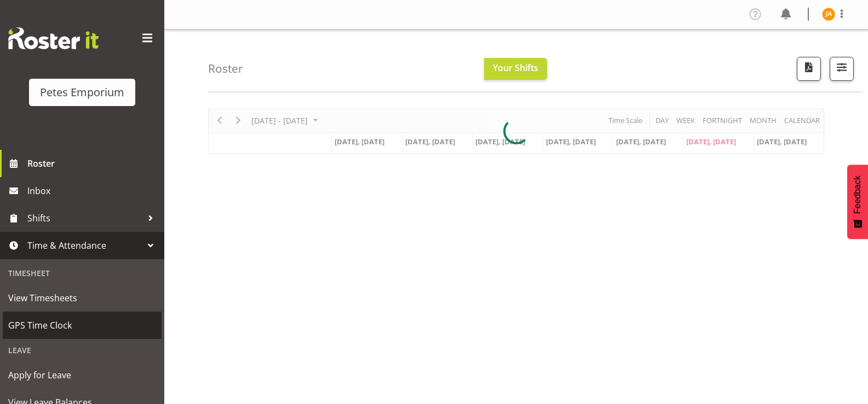 The width and height of the screenshot is (868, 404). I want to click on button: Filter Shifts, so click(841, 69).